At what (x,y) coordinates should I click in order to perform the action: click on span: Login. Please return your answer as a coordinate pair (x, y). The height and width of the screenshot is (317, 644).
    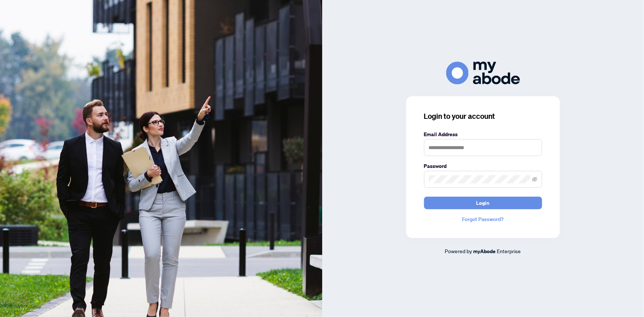
    Looking at the image, I should click on (483, 203).